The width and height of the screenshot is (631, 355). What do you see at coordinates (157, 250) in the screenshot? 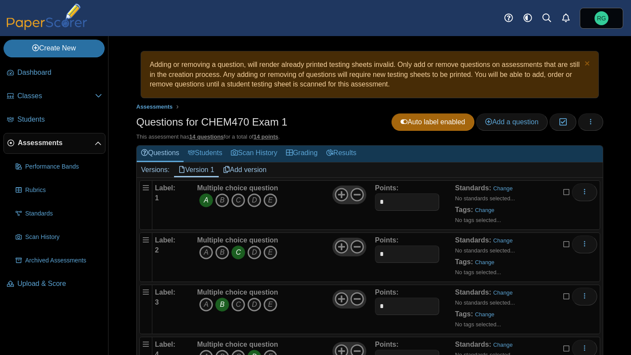
I see `b: 2` at bounding box center [157, 250].